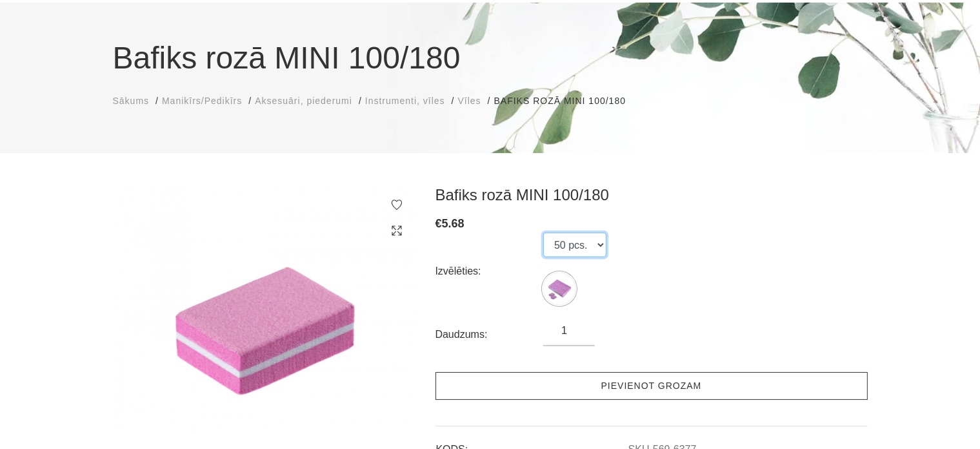  What do you see at coordinates (202, 101) in the screenshot?
I see `span: Manikīrs/Pedikīrs` at bounding box center [202, 101].